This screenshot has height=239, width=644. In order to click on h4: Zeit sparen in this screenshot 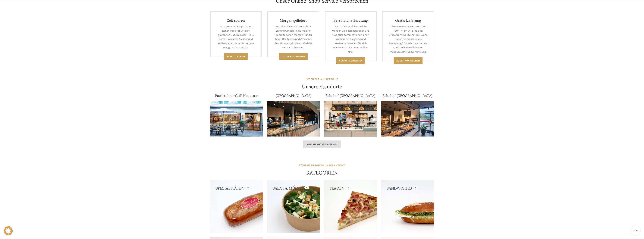, I will do `click(236, 20)`.